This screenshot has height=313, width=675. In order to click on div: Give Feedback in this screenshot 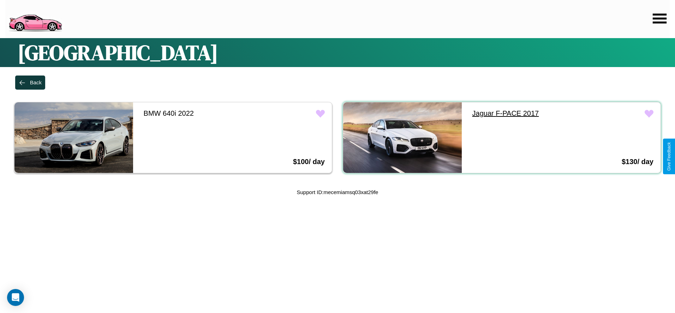, I will do `click(669, 156)`.